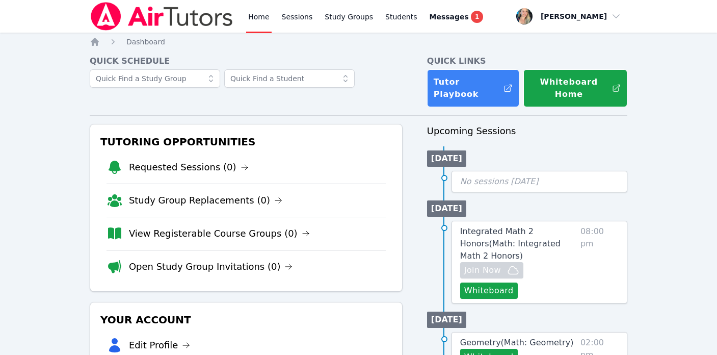  I want to click on span: 1, so click(477, 17).